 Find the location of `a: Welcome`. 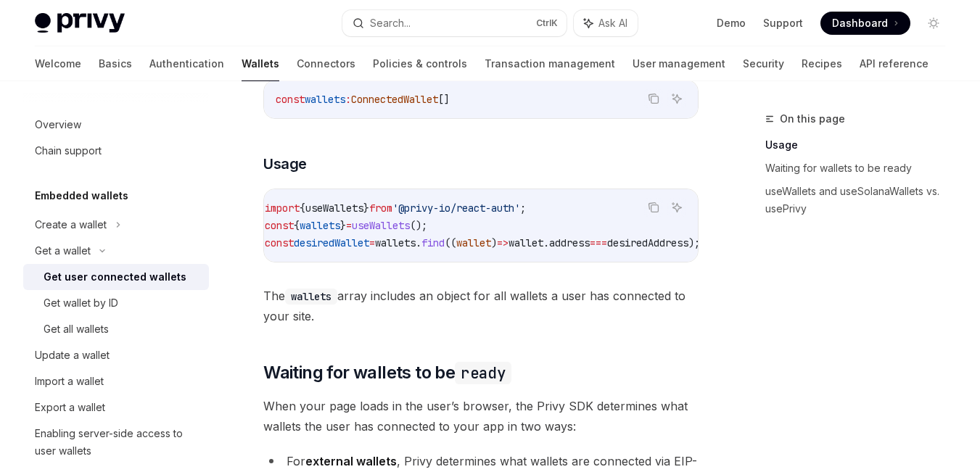

a: Welcome is located at coordinates (58, 63).